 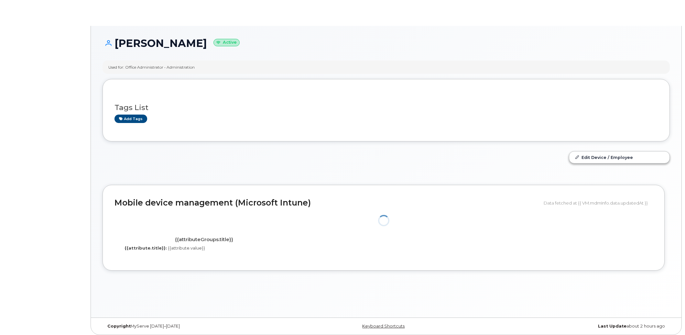 What do you see at coordinates (326, 203) in the screenshot?
I see `h2: Mobile device management (Microsoft Intune)` at bounding box center [326, 203].